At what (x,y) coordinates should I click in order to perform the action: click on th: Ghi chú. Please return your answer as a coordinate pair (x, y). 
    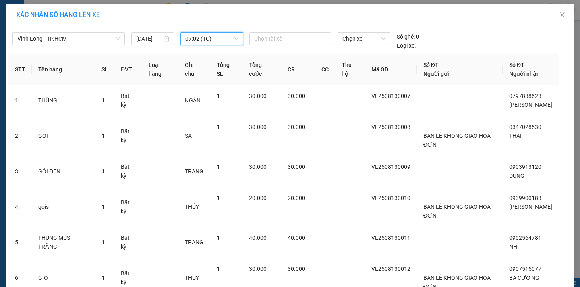
    Looking at the image, I should click on (195, 69).